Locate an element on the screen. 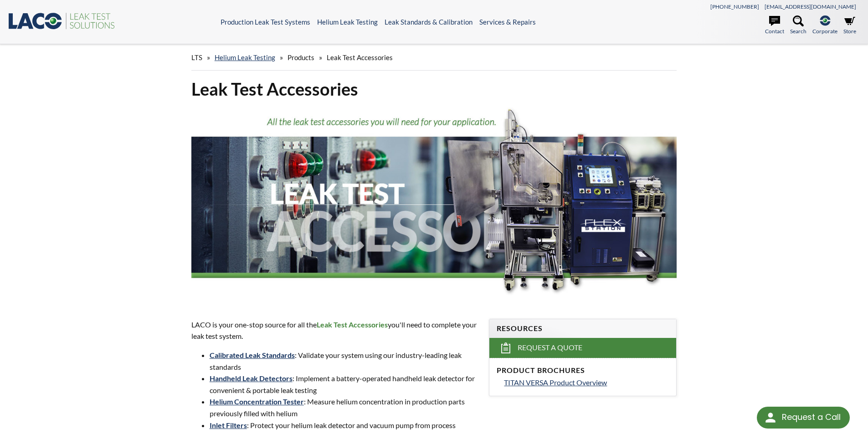 The height and width of the screenshot is (434, 868). img: round button is located at coordinates (770, 418).